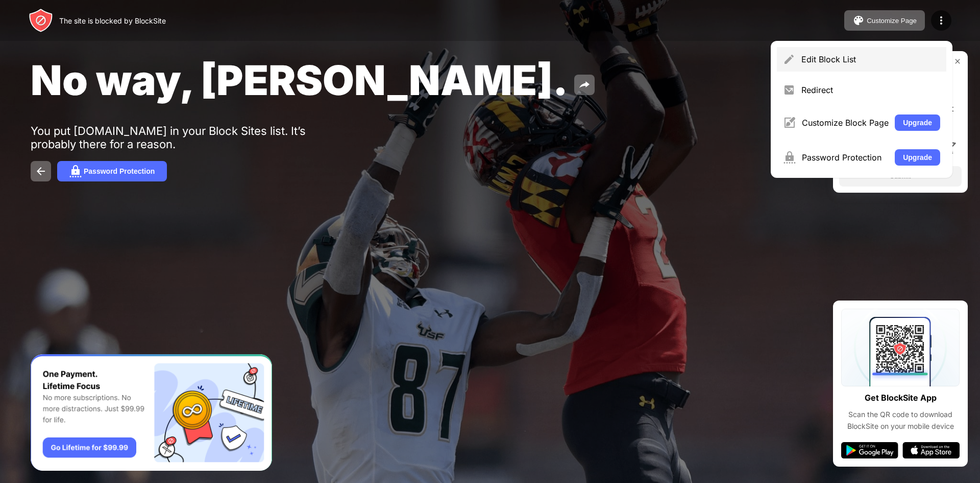 This screenshot has width=980, height=483. Describe the element at coordinates (41, 171) in the screenshot. I see `img: back.svg` at that location.